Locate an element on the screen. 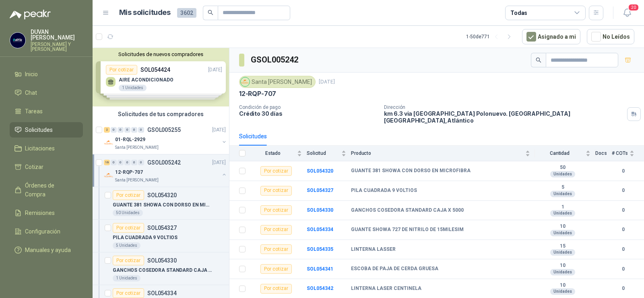  span: Remisiones is located at coordinates (40, 213).